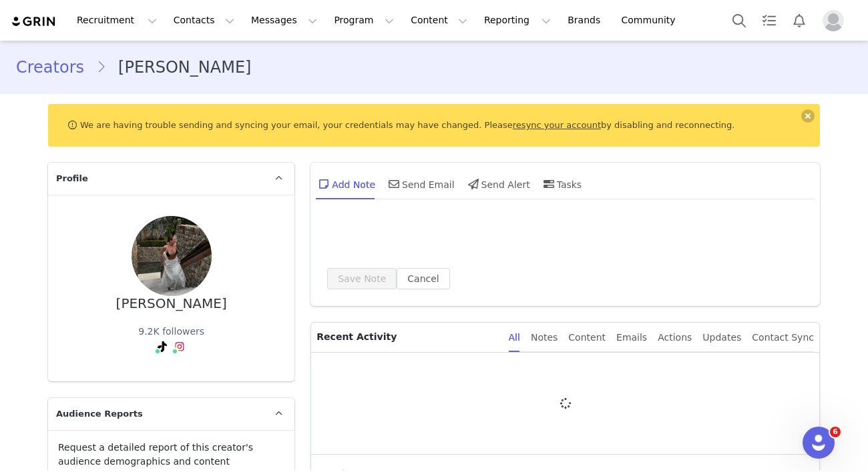 The width and height of the screenshot is (868, 472). Describe the element at coordinates (497, 184) in the screenshot. I see `div: Send Alert` at that location.